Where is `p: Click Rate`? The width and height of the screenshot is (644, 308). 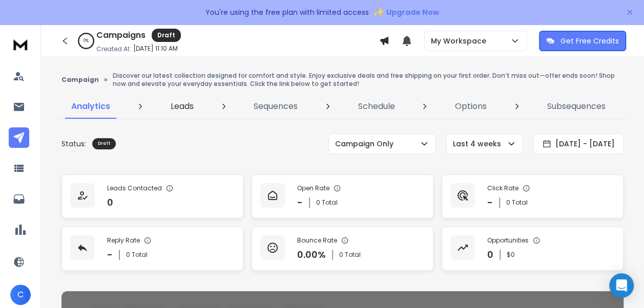
p: Click Rate is located at coordinates (503, 188).